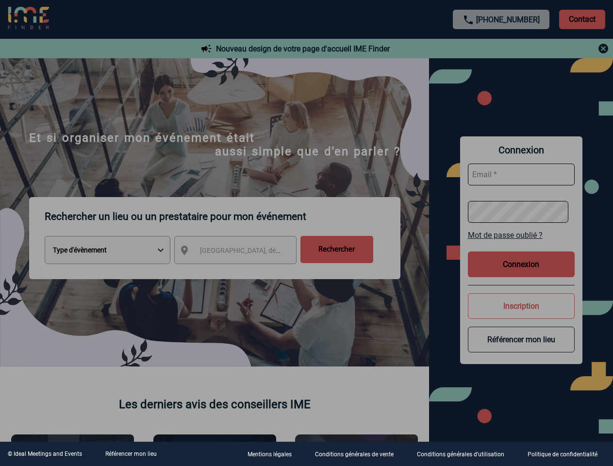 The width and height of the screenshot is (613, 466). Describe the element at coordinates (465, 454) in the screenshot. I see `a: Conditions générales d'utilisation` at that location.